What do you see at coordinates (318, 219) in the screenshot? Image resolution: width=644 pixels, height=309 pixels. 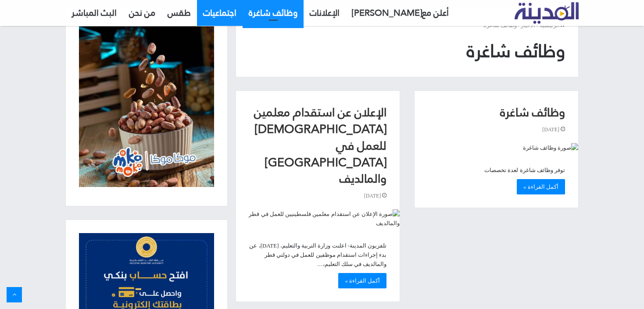 I see `img: صورة الإعلان عن استقدام معلمين فلسطينيين للعمل في قطر والمالديف` at bounding box center [318, 219].